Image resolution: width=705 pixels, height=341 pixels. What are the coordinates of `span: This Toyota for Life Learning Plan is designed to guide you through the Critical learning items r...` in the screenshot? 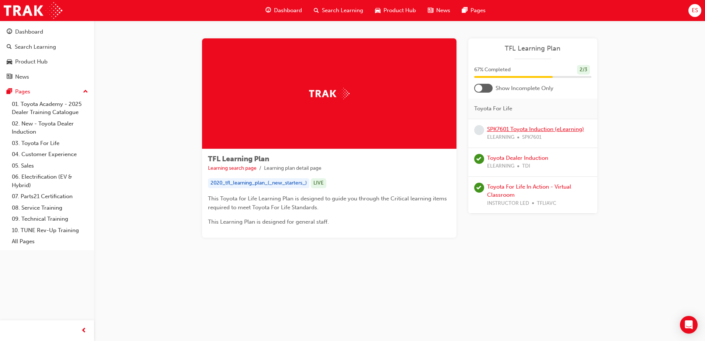 It's located at (328, 203).